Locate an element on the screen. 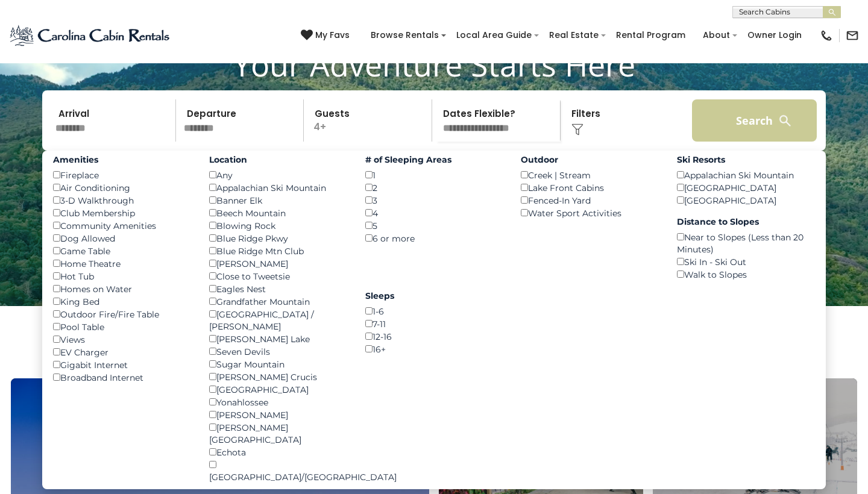  div: 3-D Walkthrough is located at coordinates (121, 200).